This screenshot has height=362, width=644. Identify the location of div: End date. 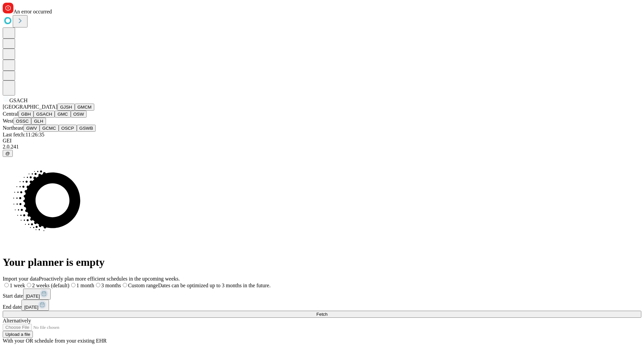
(322, 305).